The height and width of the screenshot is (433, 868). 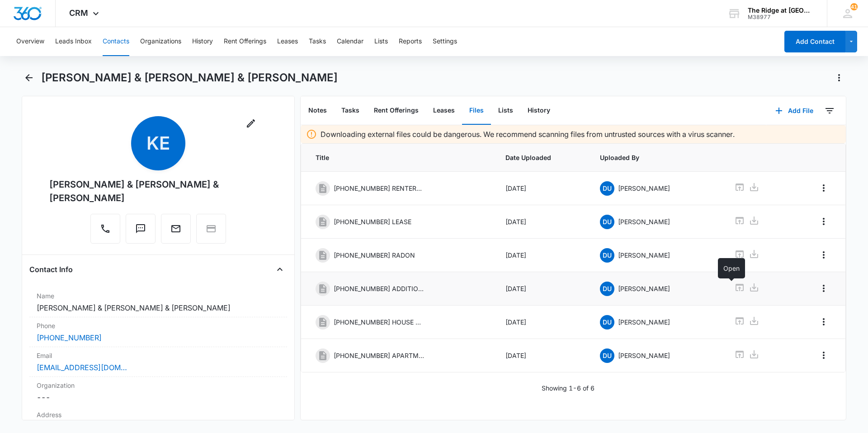 What do you see at coordinates (781, 17) in the screenshot?
I see `div: account id` at bounding box center [781, 17].